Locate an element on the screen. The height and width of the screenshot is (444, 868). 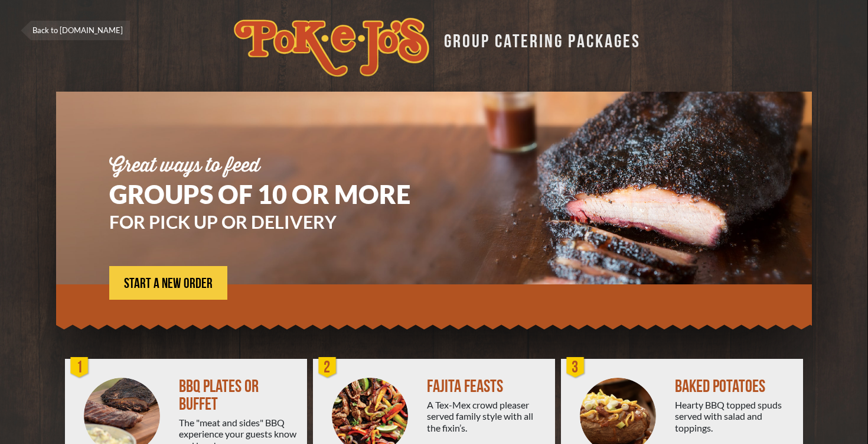
div: FAJITA FEASTS is located at coordinates (486, 387).